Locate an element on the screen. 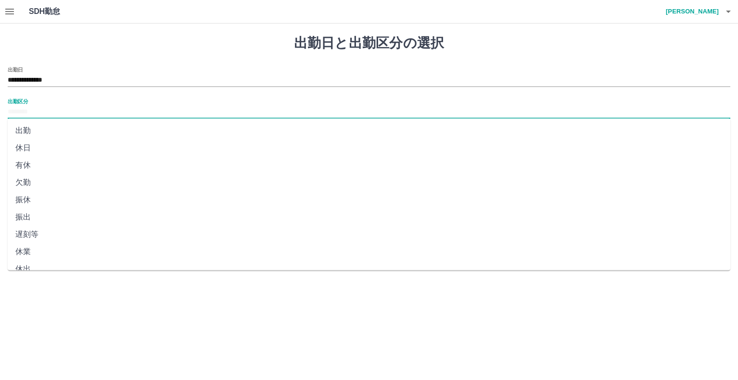 Image resolution: width=738 pixels, height=380 pixels. label: 出勤日 is located at coordinates (15, 69).